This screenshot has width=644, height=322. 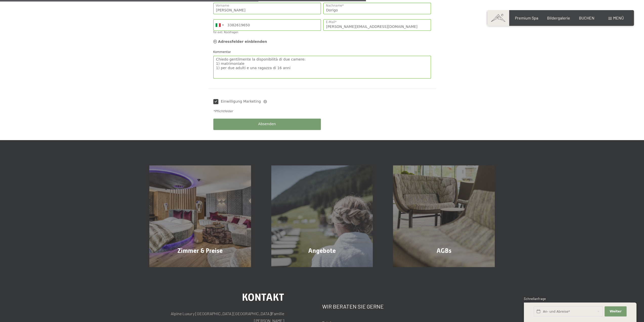 I want to click on button: Weiter, so click(x=615, y=311).